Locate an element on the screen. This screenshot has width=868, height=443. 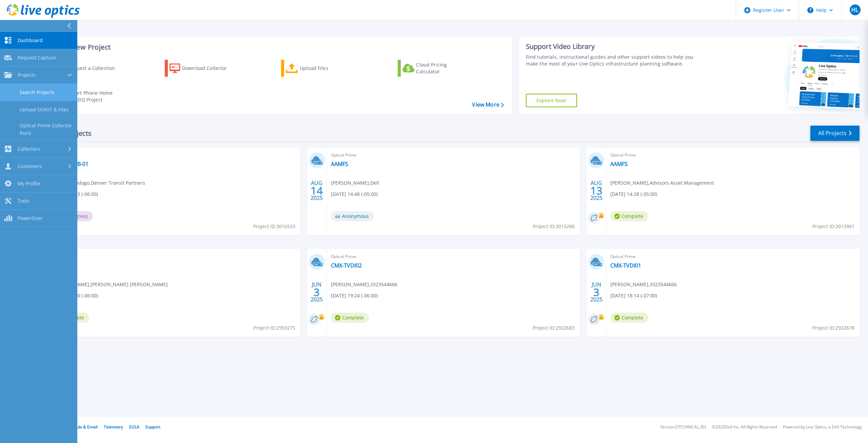
a: Ads & Email is located at coordinates (86, 426).